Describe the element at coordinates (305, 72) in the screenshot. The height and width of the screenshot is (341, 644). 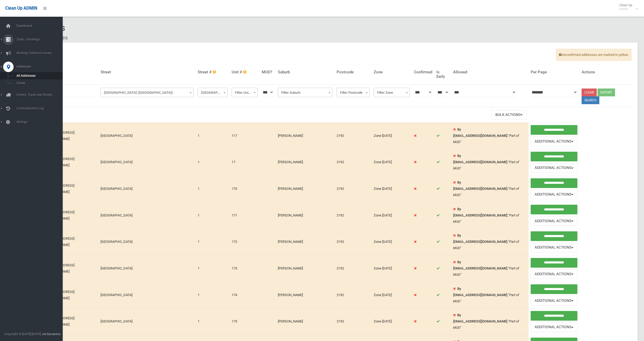
I see `h4: Suburb` at that location.